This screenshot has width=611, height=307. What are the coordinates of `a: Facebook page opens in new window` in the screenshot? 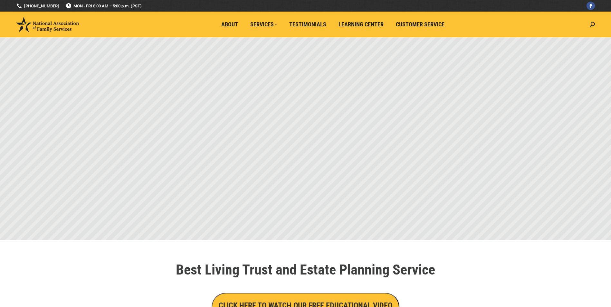 It's located at (591, 6).